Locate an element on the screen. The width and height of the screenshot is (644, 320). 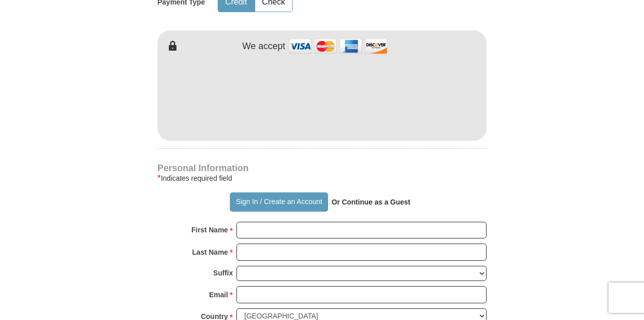
div: Indicates required field is located at coordinates (322, 178).